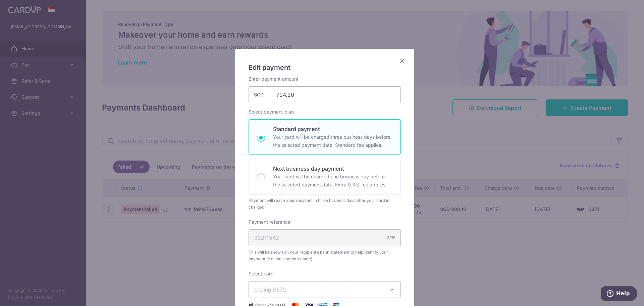  I want to click on span: ending 0872, so click(270, 289).